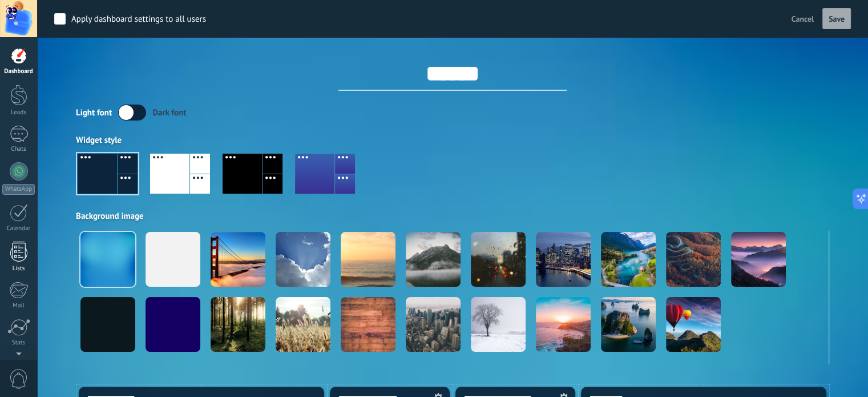  What do you see at coordinates (803, 19) in the screenshot?
I see `span: Cancel` at bounding box center [803, 19].